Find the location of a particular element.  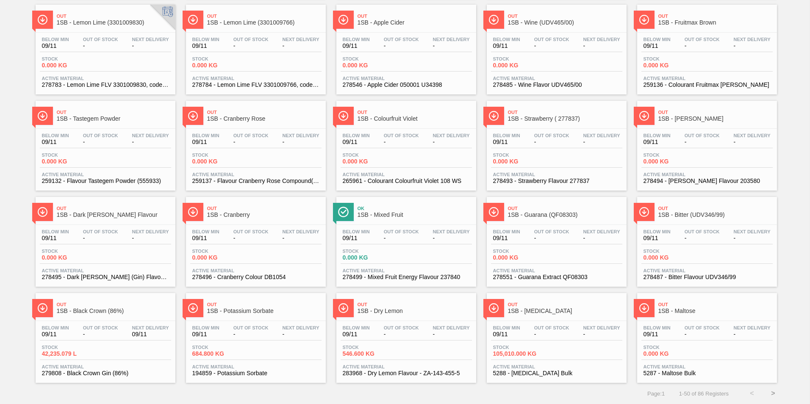

span: 278493 - Strawberry Flavour 277837 is located at coordinates (557, 181).